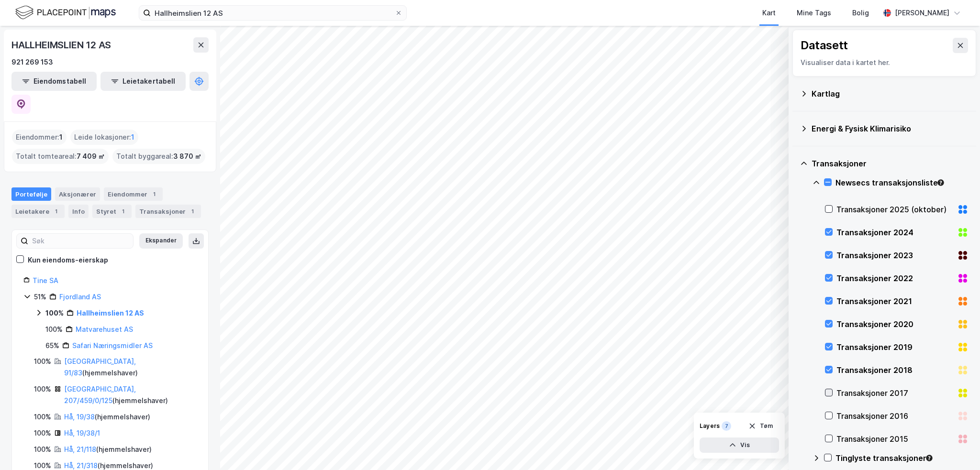 The height and width of the screenshot is (470, 980). I want to click on div: Visualiser data i kartet her., so click(885, 63).